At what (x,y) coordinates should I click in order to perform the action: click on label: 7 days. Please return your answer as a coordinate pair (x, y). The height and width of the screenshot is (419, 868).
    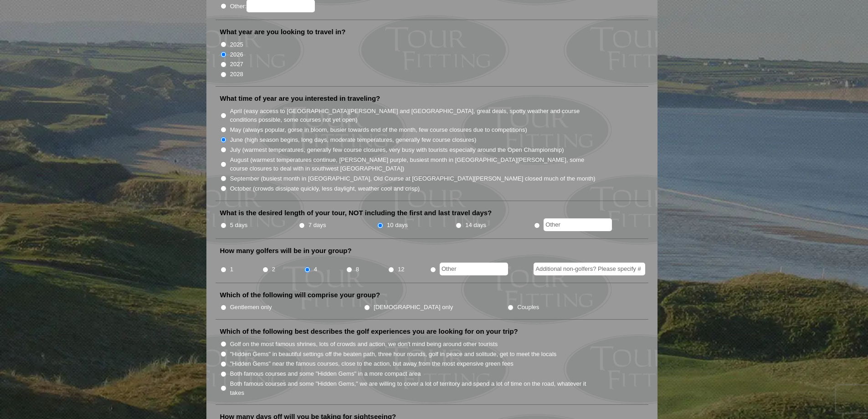
    Looking at the image, I should click on (317, 225).